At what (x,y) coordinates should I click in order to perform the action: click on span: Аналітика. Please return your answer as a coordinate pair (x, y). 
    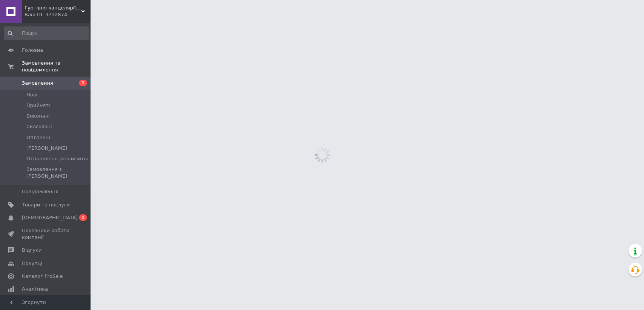
    Looking at the image, I should click on (34, 289).